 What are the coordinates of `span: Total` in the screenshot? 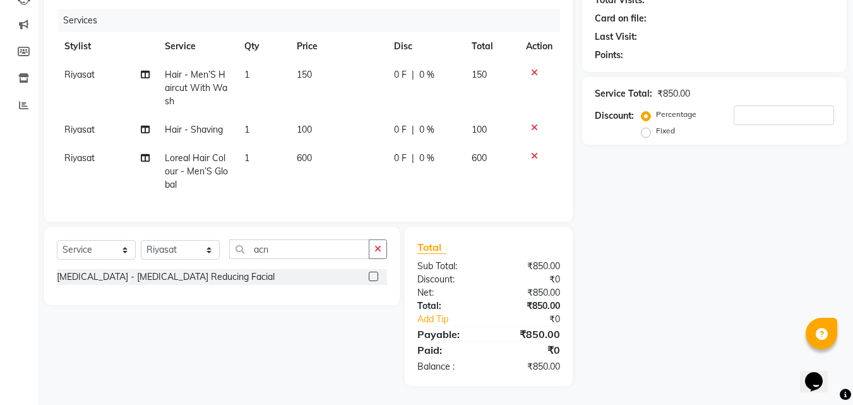 It's located at (432, 247).